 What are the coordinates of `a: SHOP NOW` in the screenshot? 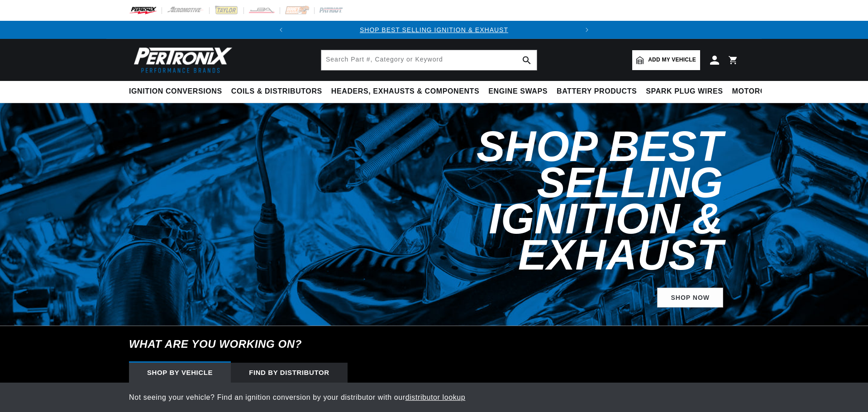 It's located at (690, 297).